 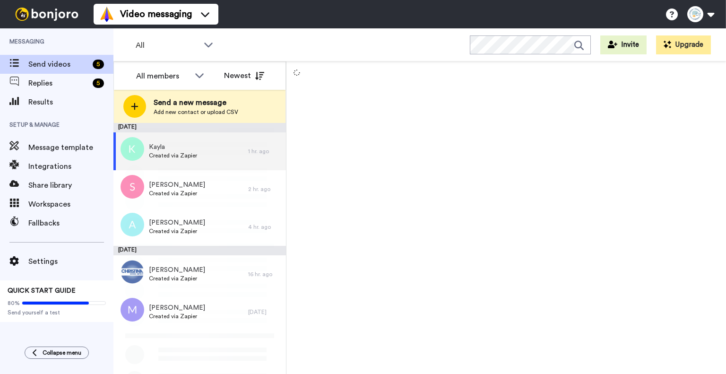 What do you see at coordinates (265, 227) in the screenshot?
I see `div: 4 hr. ago` at bounding box center [265, 227].